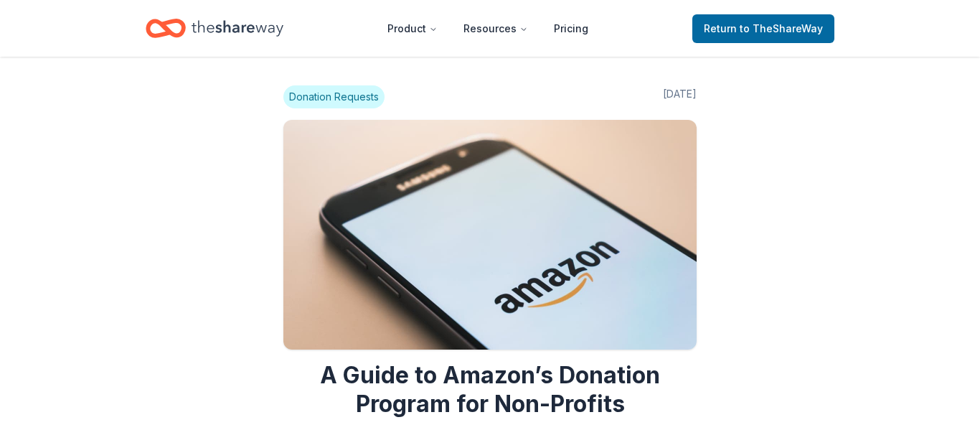 The image size is (980, 430). What do you see at coordinates (496, 29) in the screenshot?
I see `button: Resources` at bounding box center [496, 29].